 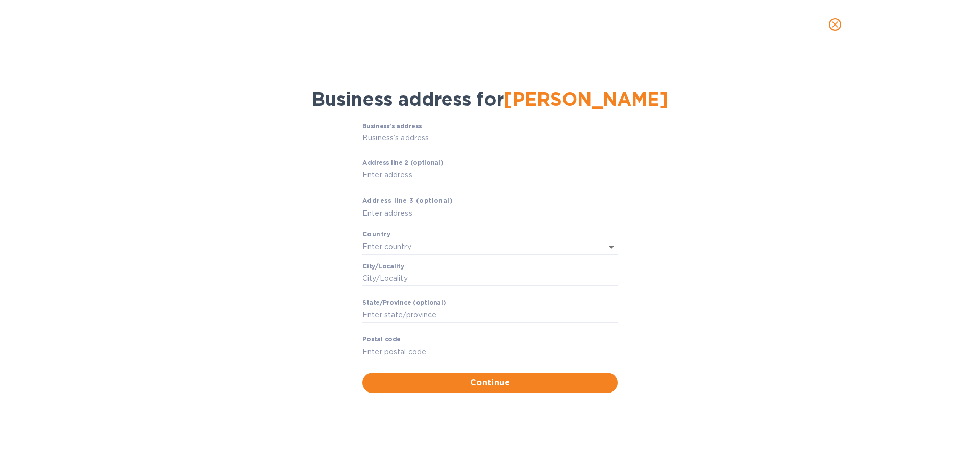 What do you see at coordinates (835, 24) in the screenshot?
I see `button: close` at bounding box center [835, 24].